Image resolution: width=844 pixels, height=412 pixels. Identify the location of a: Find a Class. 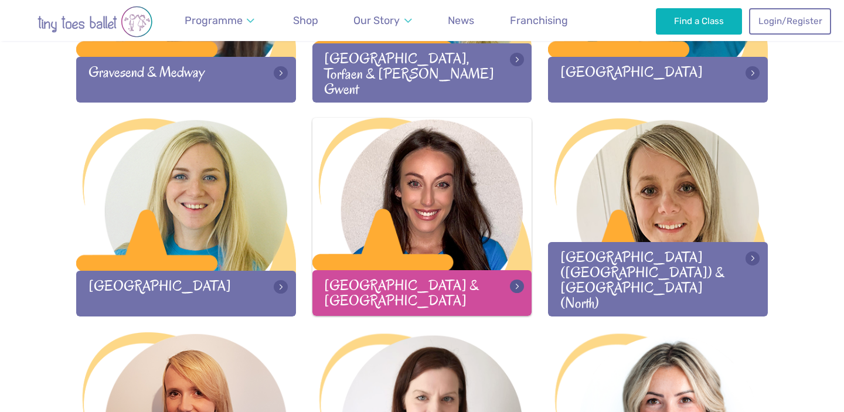
(699, 21).